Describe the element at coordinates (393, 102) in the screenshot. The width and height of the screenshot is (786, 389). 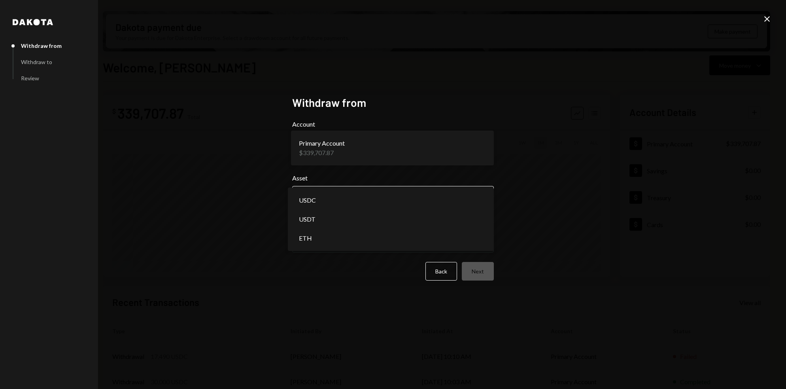
I see `h2: Withdraw from` at that location.